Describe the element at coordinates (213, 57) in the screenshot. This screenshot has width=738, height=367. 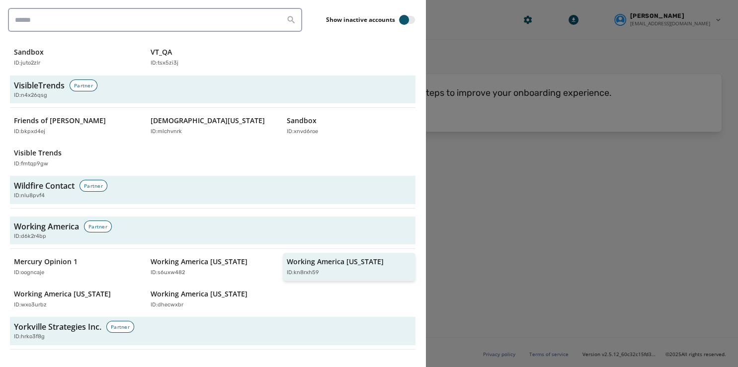
I see `button: VT_QAID:tsx5zi3j` at that location.